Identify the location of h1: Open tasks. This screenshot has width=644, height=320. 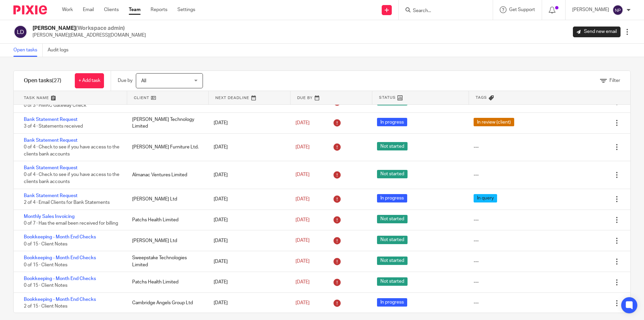
(43, 81).